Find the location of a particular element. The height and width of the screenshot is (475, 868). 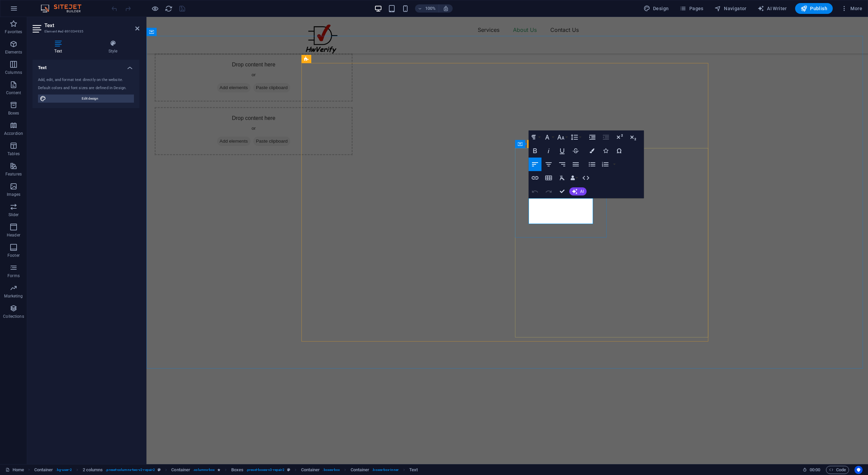

button: AI Writer is located at coordinates (773, 8).